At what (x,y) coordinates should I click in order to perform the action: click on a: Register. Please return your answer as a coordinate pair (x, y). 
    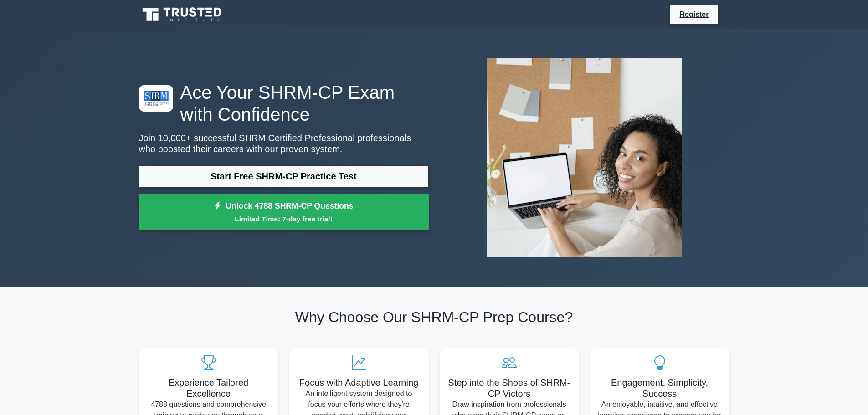
    Looking at the image, I should click on (694, 14).